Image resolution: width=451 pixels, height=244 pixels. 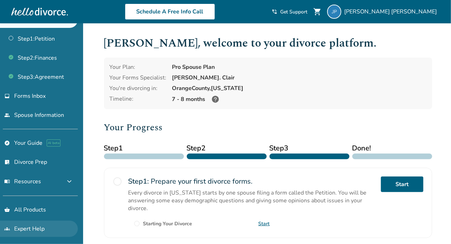 What do you see at coordinates (30, 96) in the screenshot?
I see `span: Forms Inbox` at bounding box center [30, 96].